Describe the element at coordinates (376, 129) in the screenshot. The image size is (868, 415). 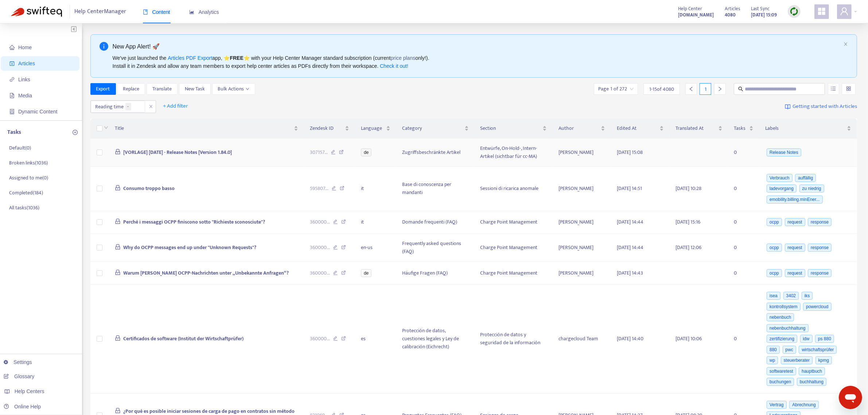
I see `th: Language` at that location.